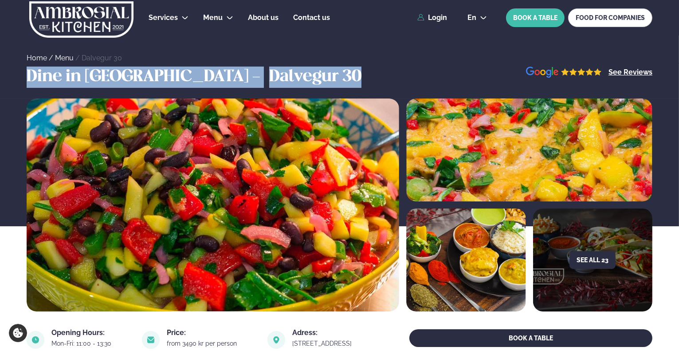 This screenshot has height=351, width=679. I want to click on div: Mon-Fri: 11:00 - 13:30, so click(91, 343).